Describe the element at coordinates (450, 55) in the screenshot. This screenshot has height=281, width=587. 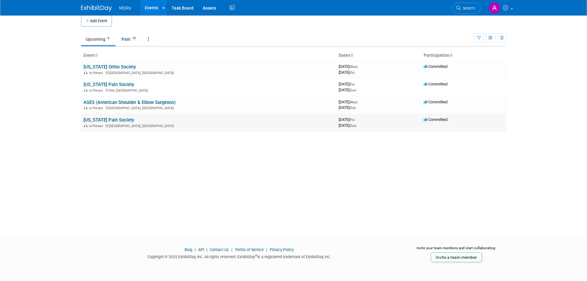
I see `a: Sort by Participation Type` at that location.